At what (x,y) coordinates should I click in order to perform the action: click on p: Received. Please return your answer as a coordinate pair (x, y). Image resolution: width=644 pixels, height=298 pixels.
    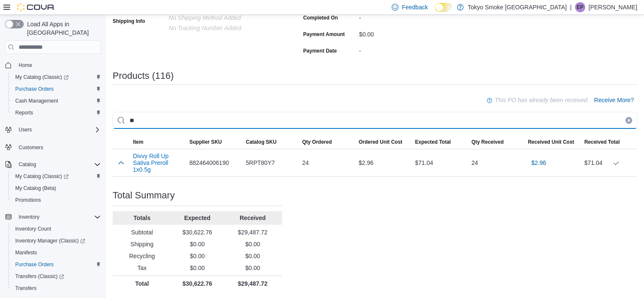
    Looking at the image, I should click on (252, 218).